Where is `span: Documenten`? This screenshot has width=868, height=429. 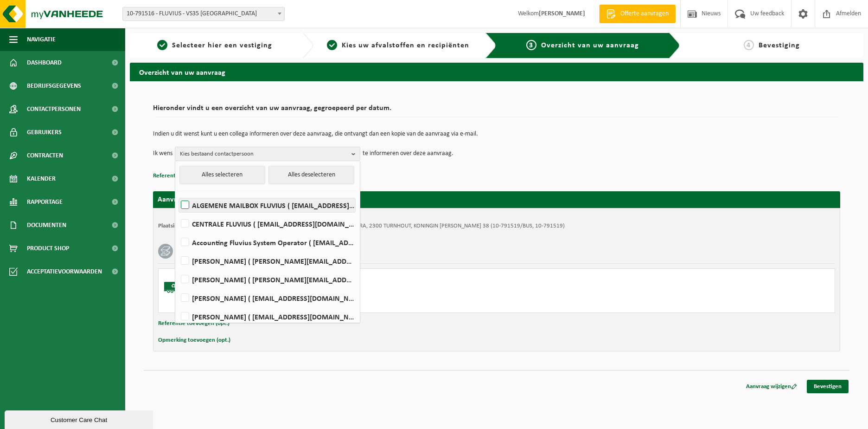 span: Documenten is located at coordinates (46, 225).